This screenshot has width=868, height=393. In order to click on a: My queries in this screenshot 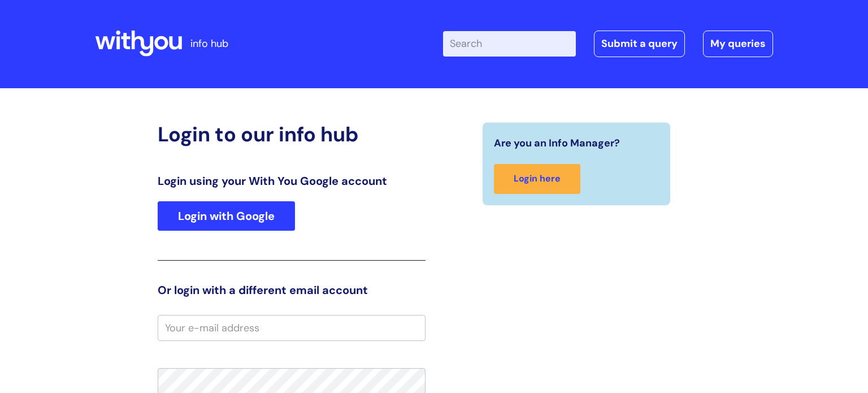, I will do `click(738, 44)`.